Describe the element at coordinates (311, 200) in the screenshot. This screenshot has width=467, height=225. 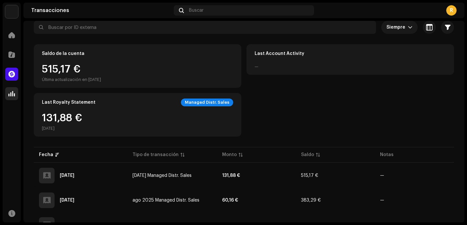
I see `span: 383,29 €` at that location.